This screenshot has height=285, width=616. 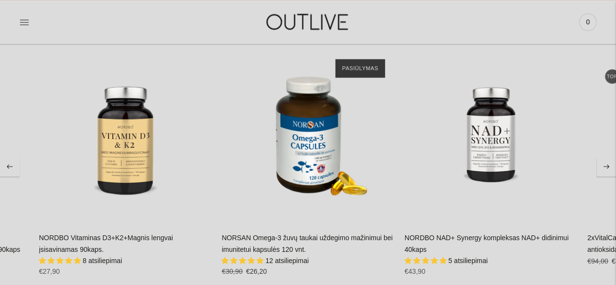 I want to click on button: Move to next carousel slide, so click(x=607, y=167).